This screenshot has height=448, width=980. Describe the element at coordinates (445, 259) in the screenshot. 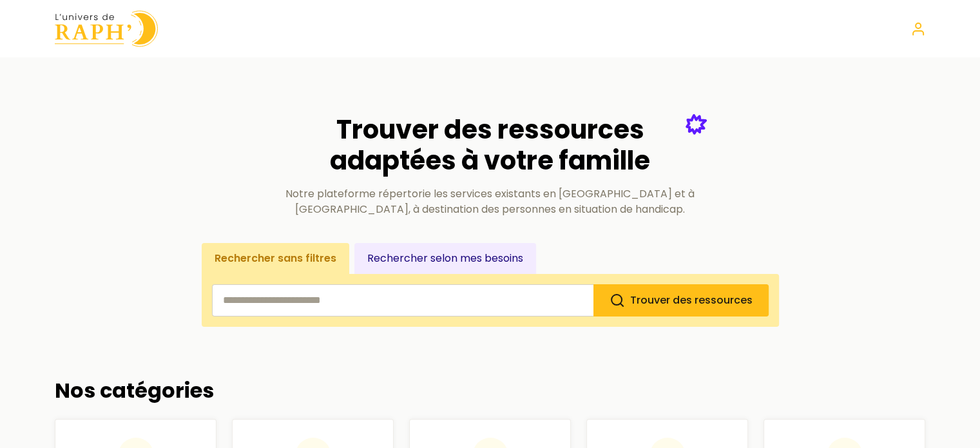

I see `button: Rechercher selon mes besoins` at that location.